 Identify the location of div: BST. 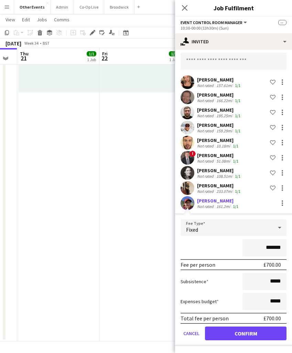
(46, 43).